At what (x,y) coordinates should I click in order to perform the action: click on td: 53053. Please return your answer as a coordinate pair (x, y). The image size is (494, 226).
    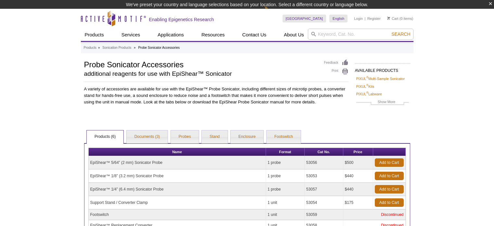
    Looking at the image, I should click on (324, 176).